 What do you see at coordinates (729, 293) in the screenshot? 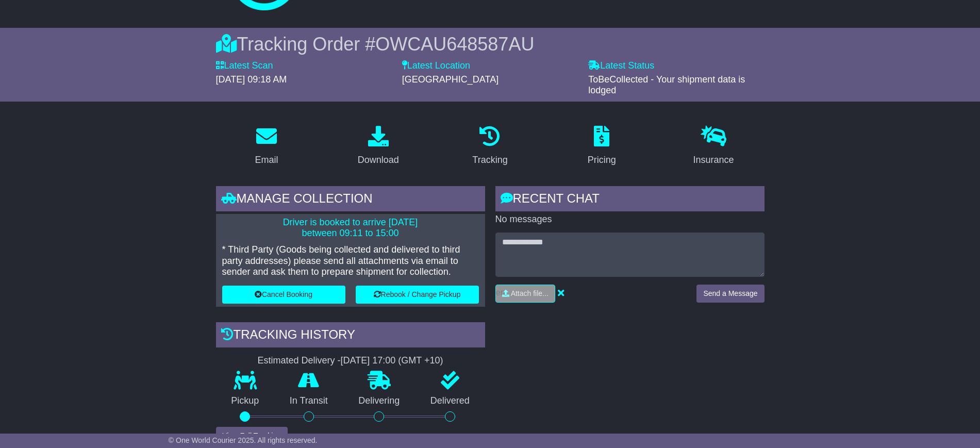
I see `button: Send a Message` at bounding box center [729, 293].